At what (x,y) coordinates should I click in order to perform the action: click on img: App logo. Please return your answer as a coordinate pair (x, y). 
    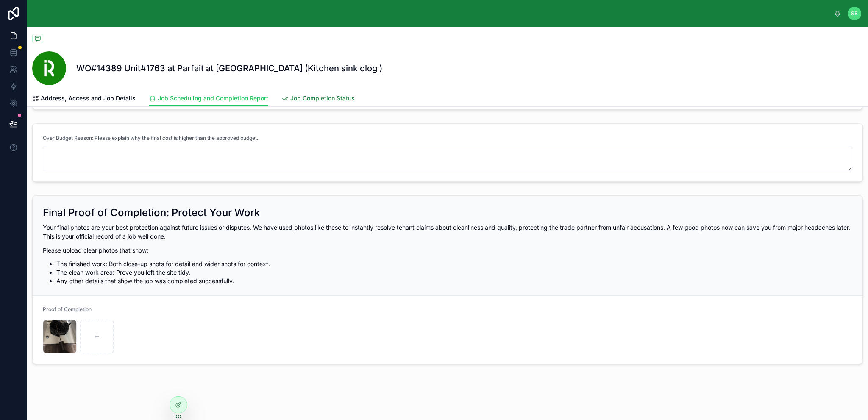
    Looking at the image, I should click on (34, 13).